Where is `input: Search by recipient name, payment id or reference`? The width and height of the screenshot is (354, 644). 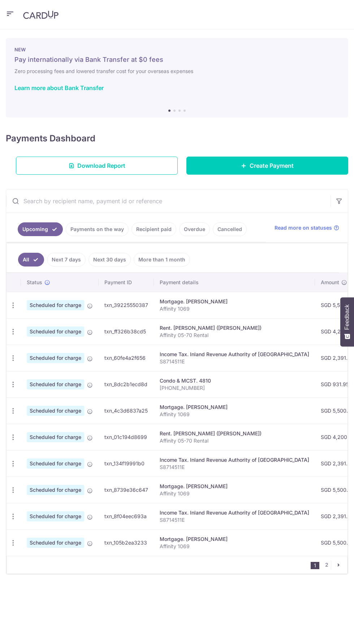 input: Search by recipient name, payment id or reference is located at coordinates (168, 201).